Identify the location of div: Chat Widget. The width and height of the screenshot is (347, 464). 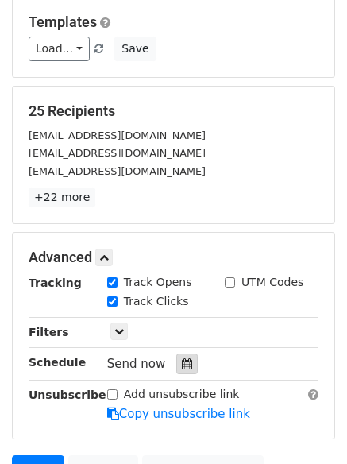
(307, 426).